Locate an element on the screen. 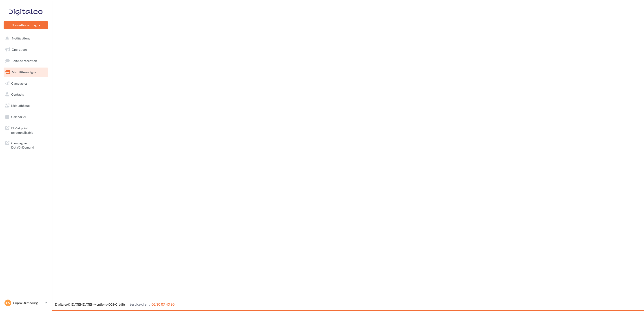  span: PLV et print personnalisable is located at coordinates (29, 130).